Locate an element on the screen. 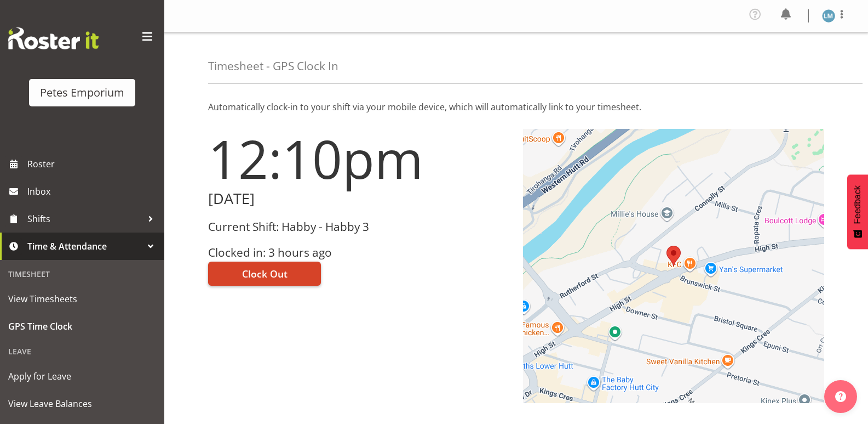  a: View Timesheets is located at coordinates (82, 298).